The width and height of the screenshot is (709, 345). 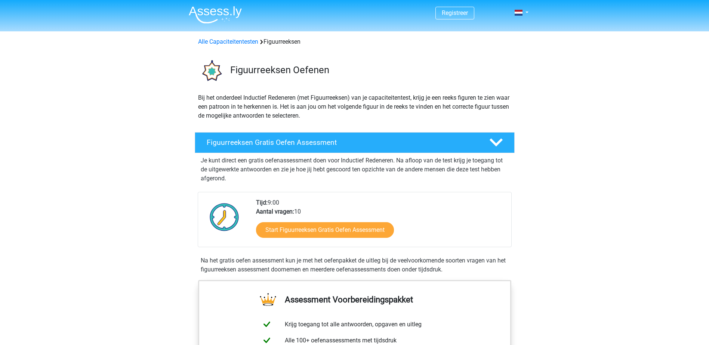 What do you see at coordinates (355, 265) in the screenshot?
I see `div: Na het gratis oefen assessment kun je met het oefenpakket de uitleg bij de veelvoorkomende soorte...` at bounding box center [355, 265].